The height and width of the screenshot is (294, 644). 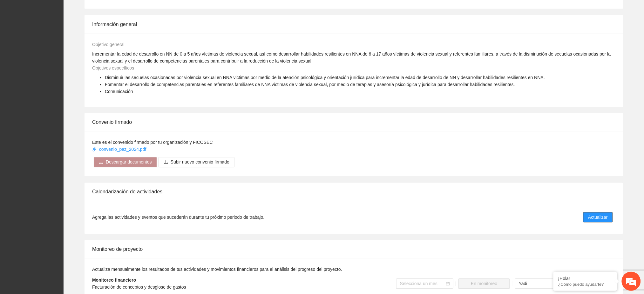 What do you see at coordinates (354, 24) in the screenshot?
I see `div: Información general` at bounding box center [354, 24].